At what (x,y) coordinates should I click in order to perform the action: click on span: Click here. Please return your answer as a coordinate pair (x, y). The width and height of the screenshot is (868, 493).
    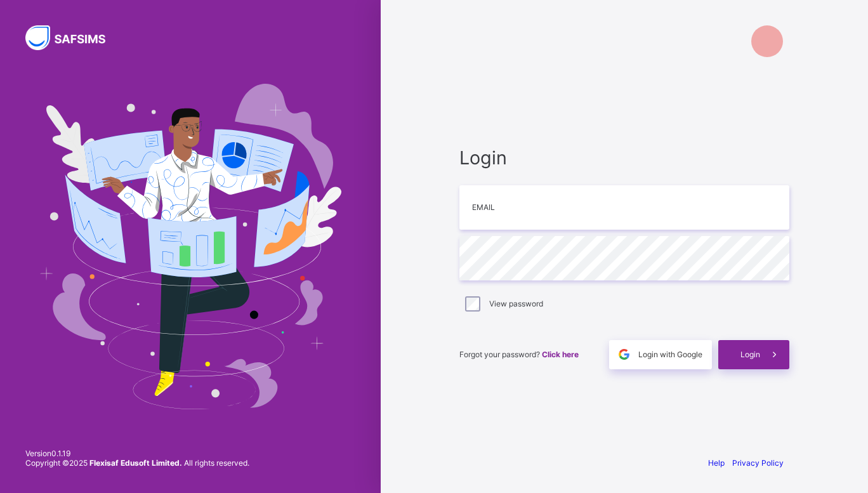
    Looking at the image, I should click on (560, 354).